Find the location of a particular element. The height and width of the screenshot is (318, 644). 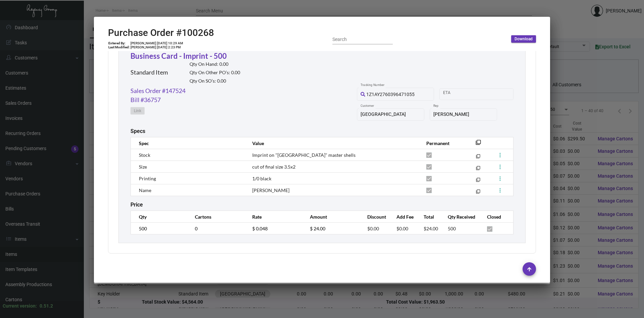

h2: Qty On Other PO’s: 0.00 is located at coordinates (215, 73).